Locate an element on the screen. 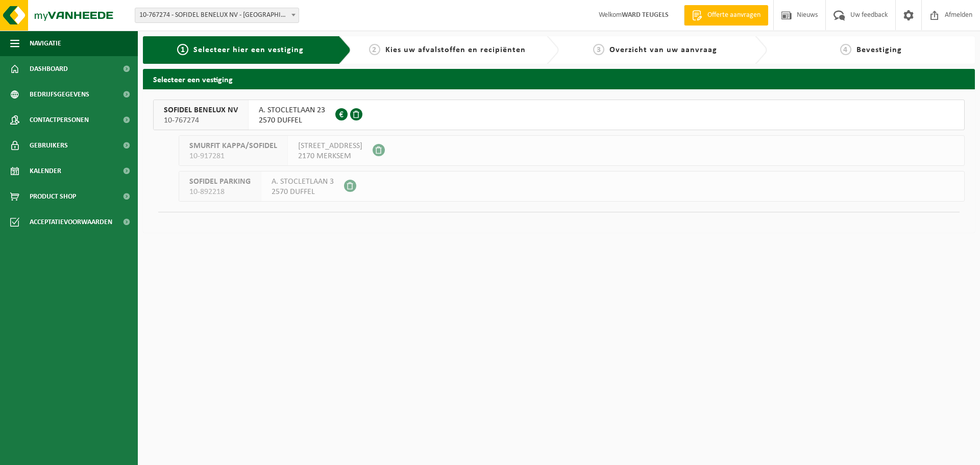 This screenshot has width=980, height=465. span: 10-917281 is located at coordinates (233, 156).